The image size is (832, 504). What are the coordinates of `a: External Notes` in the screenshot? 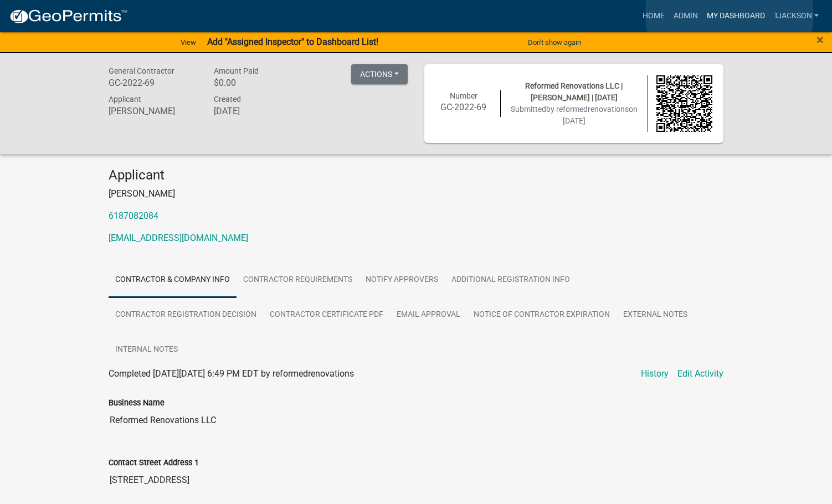 It's located at (655, 315).